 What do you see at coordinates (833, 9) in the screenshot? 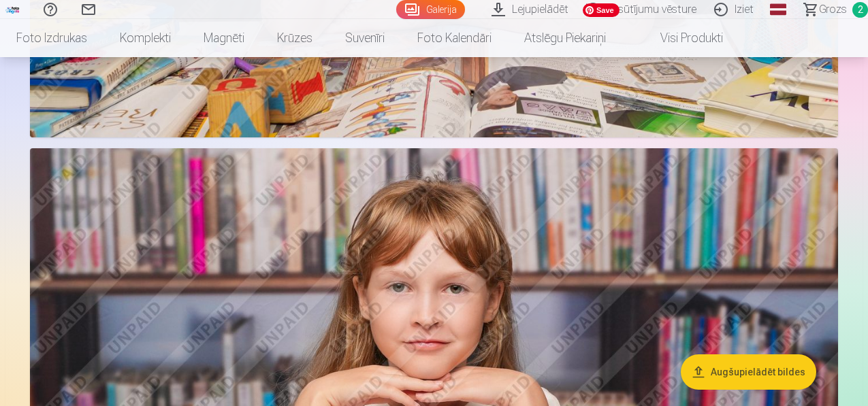
I see `span: Grozs` at bounding box center [833, 9].